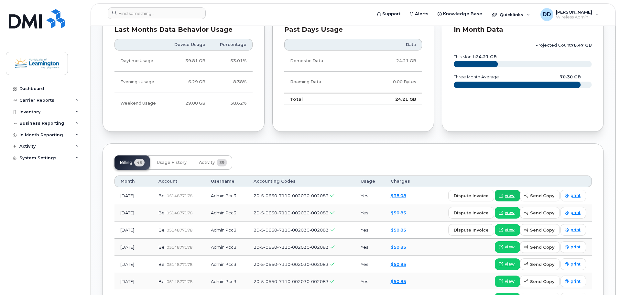 Image resolution: width=619 pixels, height=295 pixels. I want to click on td: Roaming Data, so click(323, 82).